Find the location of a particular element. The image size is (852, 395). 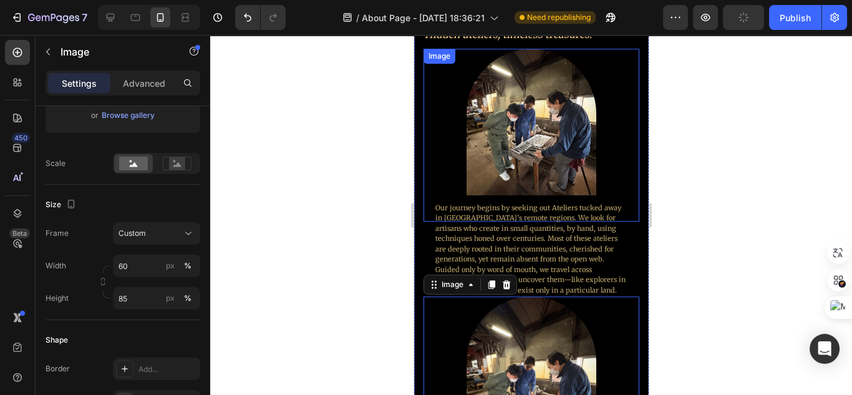

div: 450 is located at coordinates (21, 138).